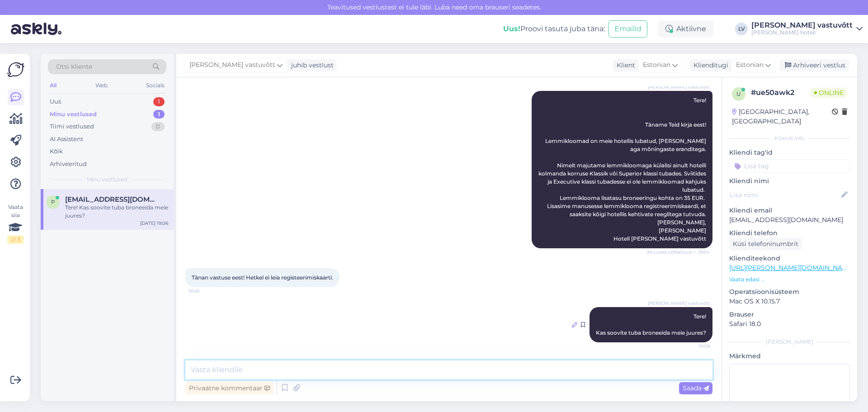  What do you see at coordinates (16, 223) in the screenshot?
I see `div: Vaata siia` at bounding box center [16, 223].